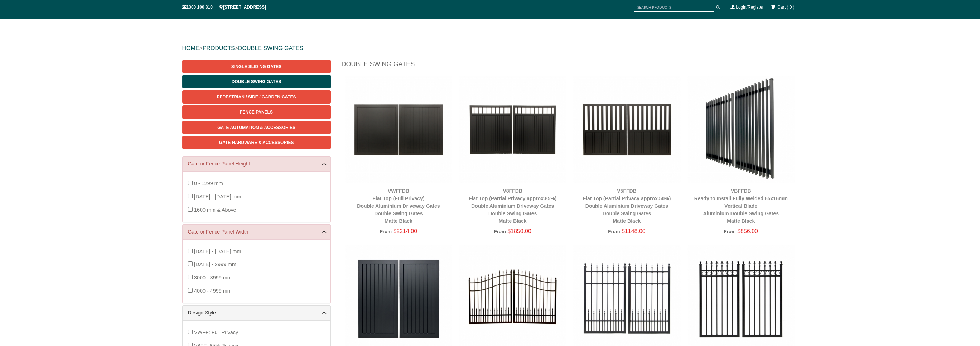 This screenshot has height=346, width=980. Describe the element at coordinates (512, 206) in the screenshot. I see `a: V8FFDBFlat Top (Partial Privacy approx.85%)Double Aluminium Driveway GatesDouble Swing GatesMatte...` at that location.